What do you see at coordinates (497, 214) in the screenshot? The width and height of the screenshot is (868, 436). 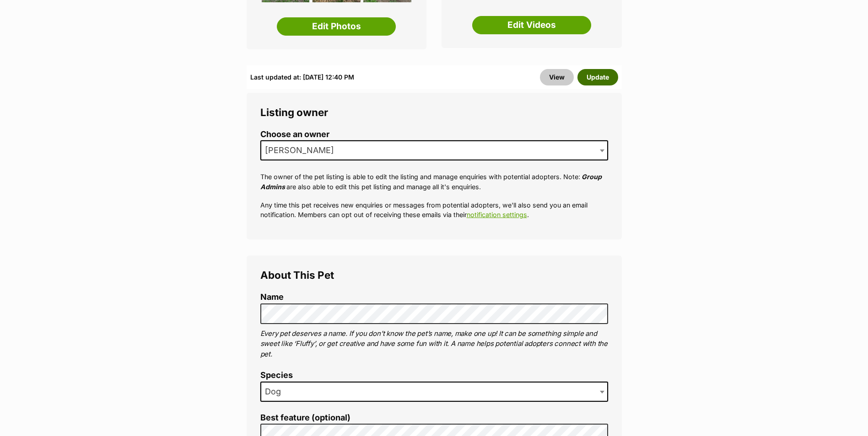 I see `a: notification settings` at bounding box center [497, 214].